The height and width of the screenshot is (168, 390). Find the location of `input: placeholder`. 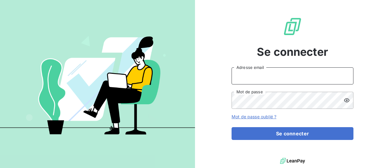

input: placeholder is located at coordinates (293, 76).